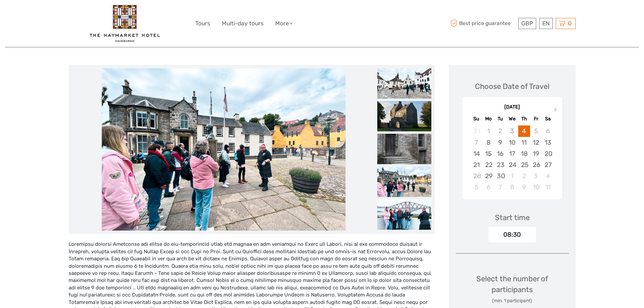  I want to click on img: a05383973d6e4cb28dd034abf8bc4630_slider_thumbnail.jpg, so click(404, 215).